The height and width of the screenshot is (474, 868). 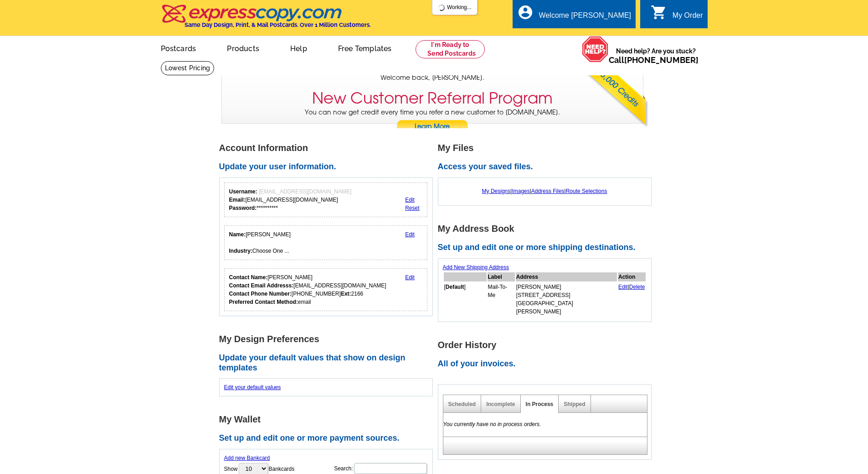 I want to click on a: Help, so click(x=298, y=48).